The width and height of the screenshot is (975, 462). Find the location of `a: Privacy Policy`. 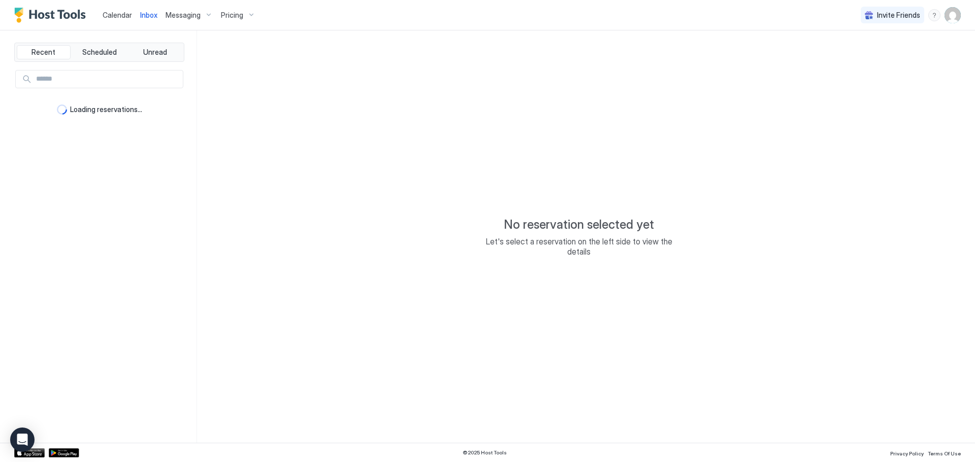

a: Privacy Policy is located at coordinates (907, 453).